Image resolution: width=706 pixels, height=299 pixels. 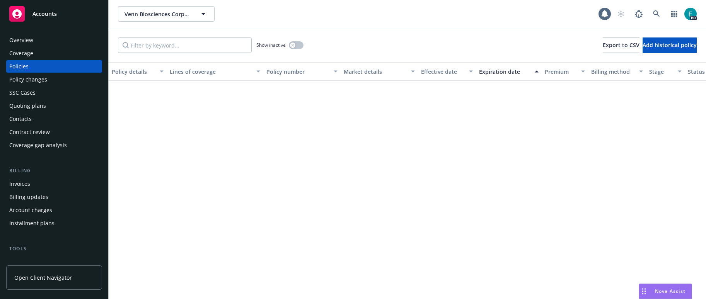 What do you see at coordinates (271, 45) in the screenshot?
I see `span: Show inactive` at bounding box center [271, 45].